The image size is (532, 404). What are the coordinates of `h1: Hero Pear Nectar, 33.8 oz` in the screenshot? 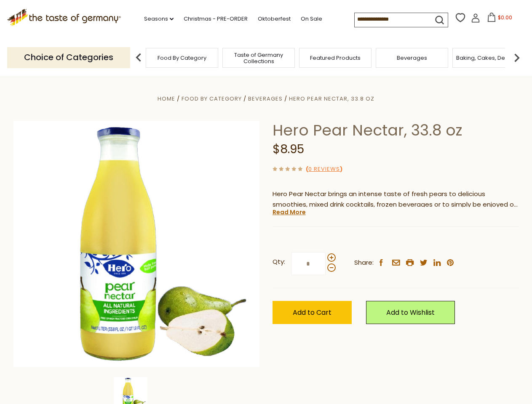 It's located at (396, 130).